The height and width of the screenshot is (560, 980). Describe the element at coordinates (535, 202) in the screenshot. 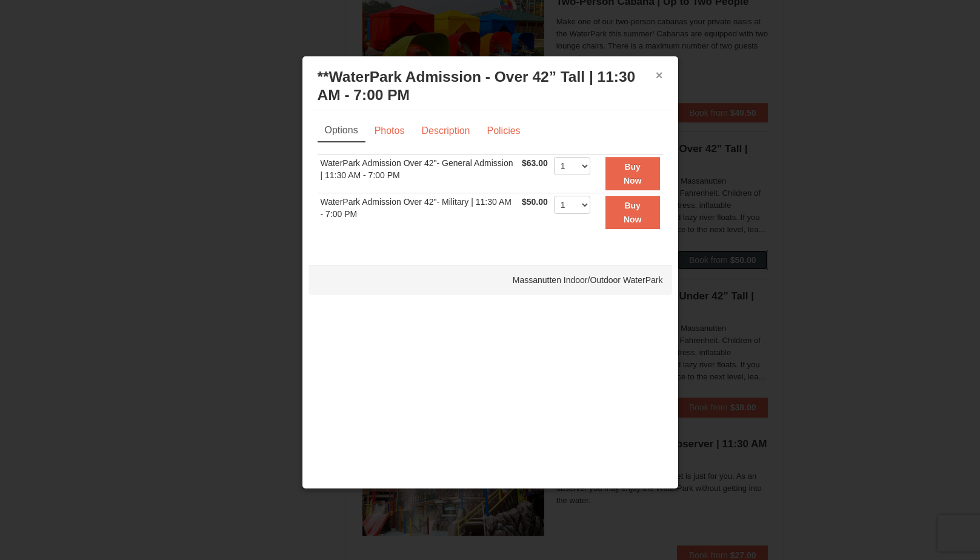

I see `span: $50.00` at that location.